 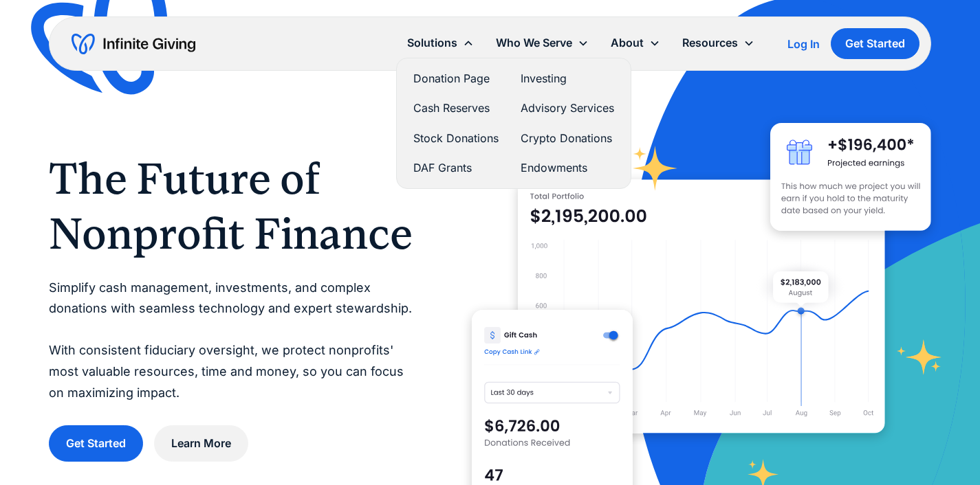 I want to click on img: fundraising star, so click(x=919, y=357).